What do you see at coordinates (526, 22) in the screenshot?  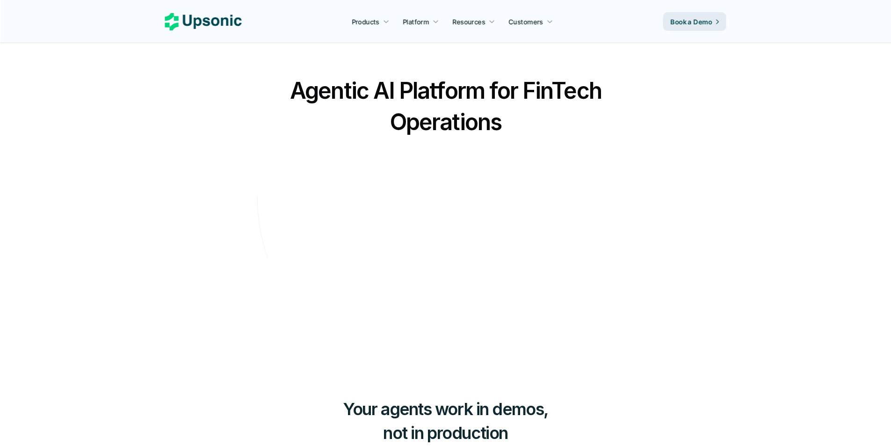 I see `p: Customers` at bounding box center [526, 22].